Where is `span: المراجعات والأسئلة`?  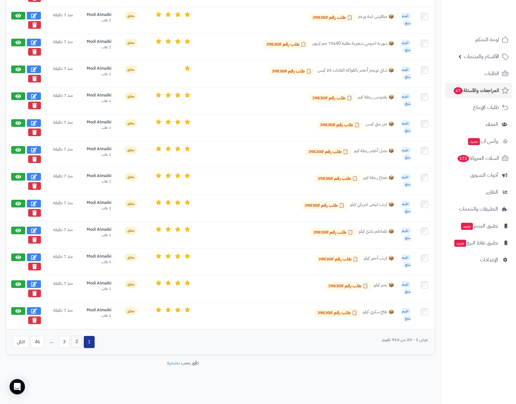 span: المراجعات والأسئلة is located at coordinates (476, 90).